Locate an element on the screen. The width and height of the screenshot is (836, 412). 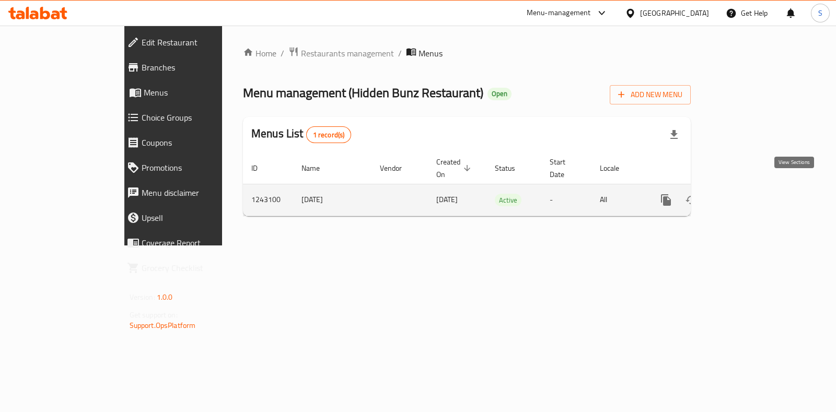
a: Restaurants management is located at coordinates (341, 53).